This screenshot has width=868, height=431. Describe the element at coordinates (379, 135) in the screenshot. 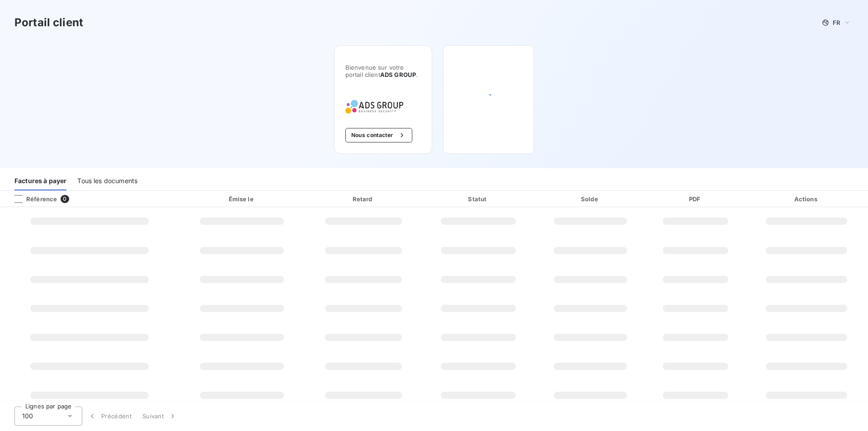

I see `button: Nous contacter` at that location.